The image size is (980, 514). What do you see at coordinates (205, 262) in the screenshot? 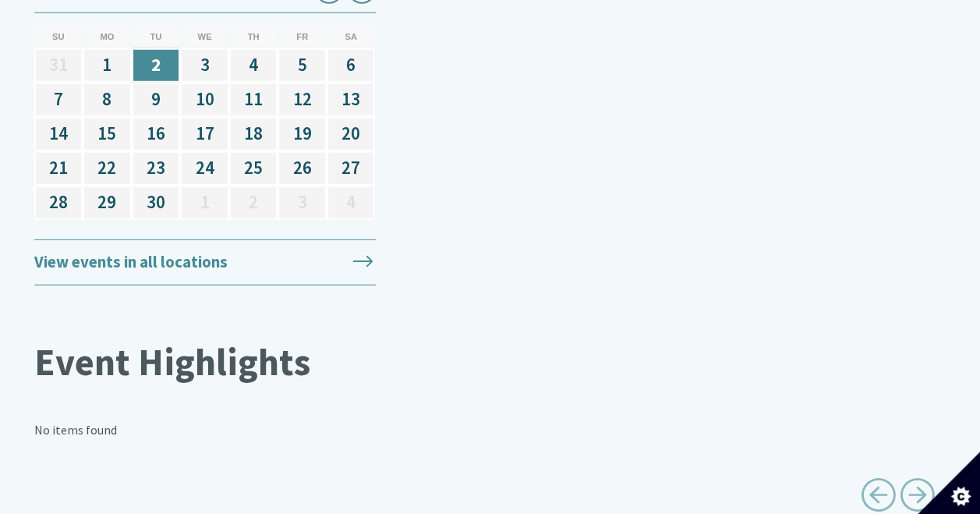
I see `a: View events in all locations` at bounding box center [205, 262].